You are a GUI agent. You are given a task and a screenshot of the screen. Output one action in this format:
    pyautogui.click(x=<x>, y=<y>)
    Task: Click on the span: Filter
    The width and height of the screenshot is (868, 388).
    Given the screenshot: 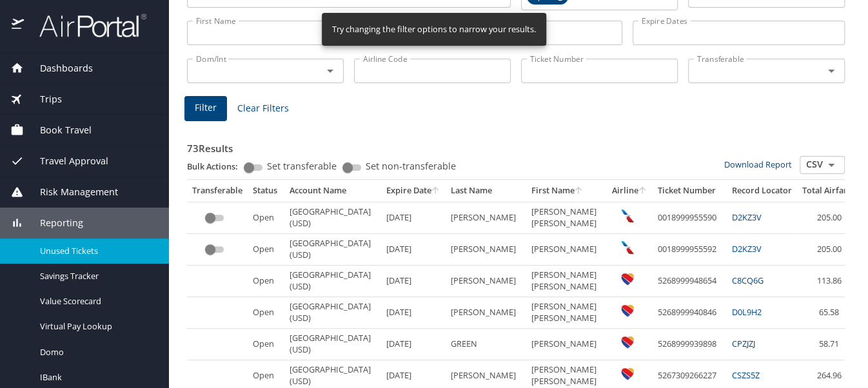 What is the action you would take?
    pyautogui.click(x=205, y=108)
    